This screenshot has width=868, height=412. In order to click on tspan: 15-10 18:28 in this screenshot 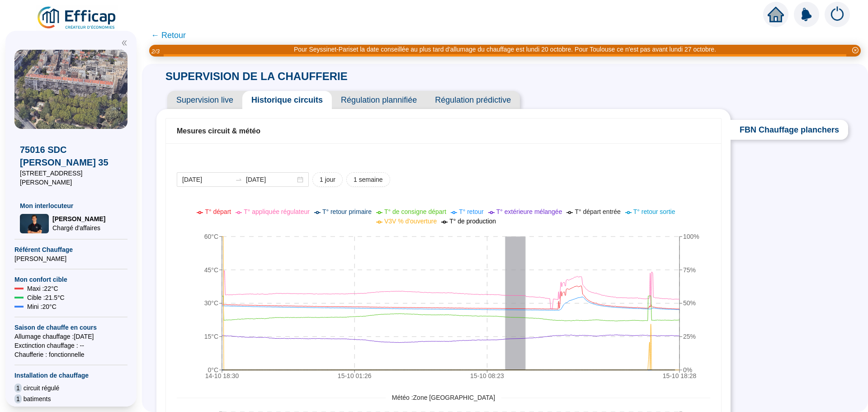, I will do `click(679, 376)`.